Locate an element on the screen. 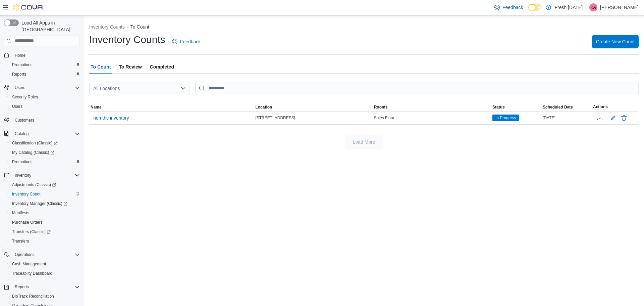 The height and width of the screenshot is (306, 644). nav: An example of EuiBreadcrumbs is located at coordinates (364, 27).